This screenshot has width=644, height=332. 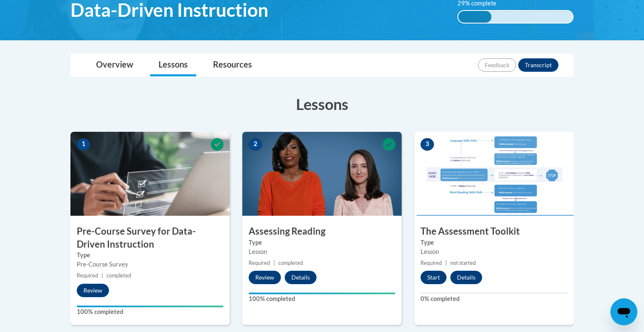 I want to click on span: 3, so click(x=427, y=144).